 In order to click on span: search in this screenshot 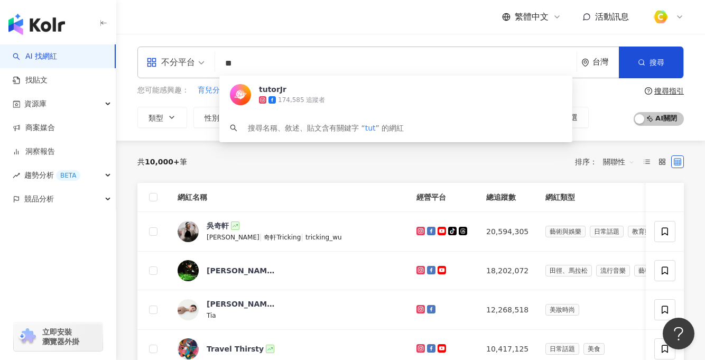, I will do `click(233, 128)`.